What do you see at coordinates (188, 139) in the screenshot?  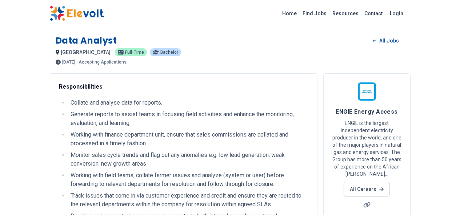 I see `li: Working with finance department unit, ensure that sales commissions are collated and processed in...` at bounding box center [188, 139].